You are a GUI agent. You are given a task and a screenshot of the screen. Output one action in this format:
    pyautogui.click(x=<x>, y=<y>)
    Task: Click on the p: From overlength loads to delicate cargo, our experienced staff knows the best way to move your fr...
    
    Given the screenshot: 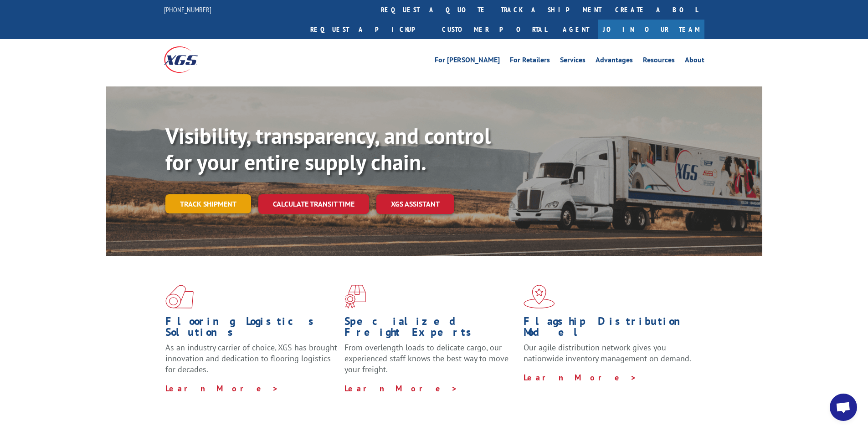 What is the action you would take?
    pyautogui.click(x=430, y=362)
    